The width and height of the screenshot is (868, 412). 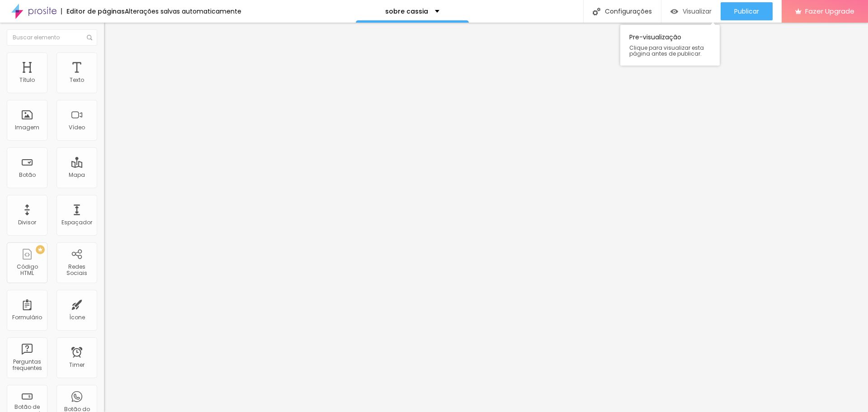 What do you see at coordinates (77, 270) in the screenshot?
I see `div: Redes Sociais` at bounding box center [77, 270].